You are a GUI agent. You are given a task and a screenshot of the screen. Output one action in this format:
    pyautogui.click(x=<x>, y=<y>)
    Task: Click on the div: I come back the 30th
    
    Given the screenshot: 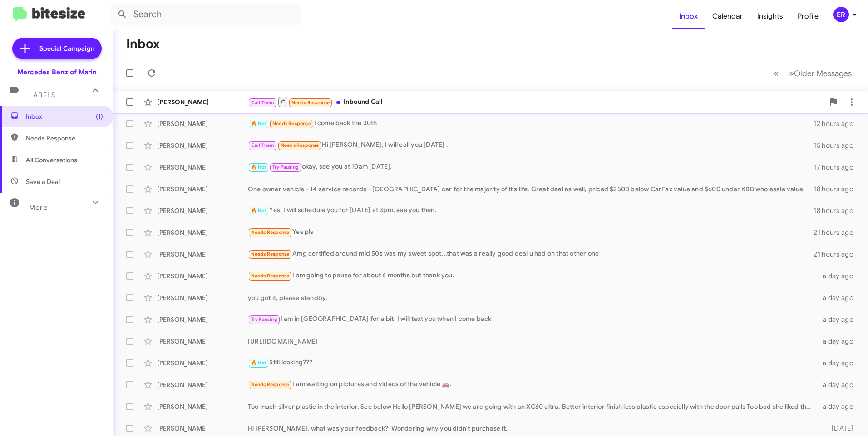 What is the action you would take?
    pyautogui.click(x=531, y=124)
    